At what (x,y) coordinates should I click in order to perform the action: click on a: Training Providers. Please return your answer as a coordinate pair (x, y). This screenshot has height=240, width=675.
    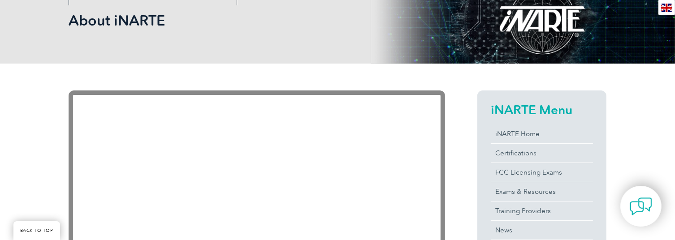
    Looking at the image, I should click on (542, 211).